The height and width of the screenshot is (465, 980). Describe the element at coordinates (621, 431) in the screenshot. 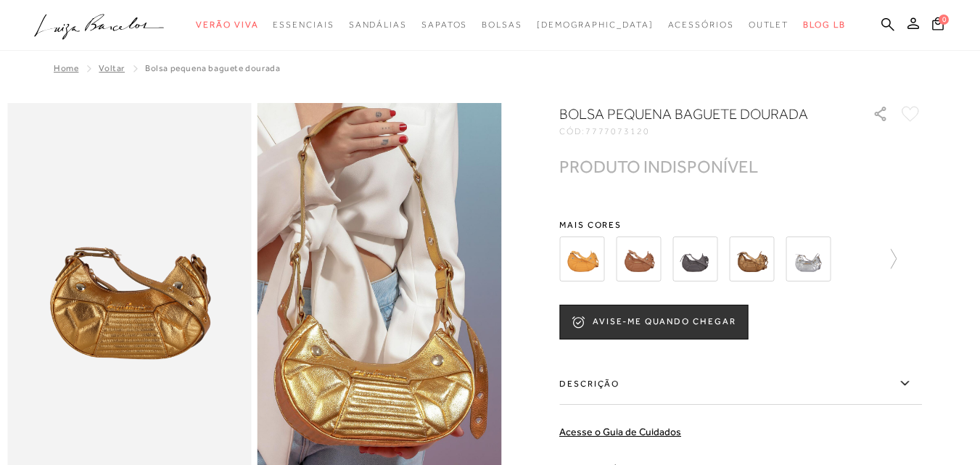

I see `a: Acesse o Guia de Cuidados` at that location.